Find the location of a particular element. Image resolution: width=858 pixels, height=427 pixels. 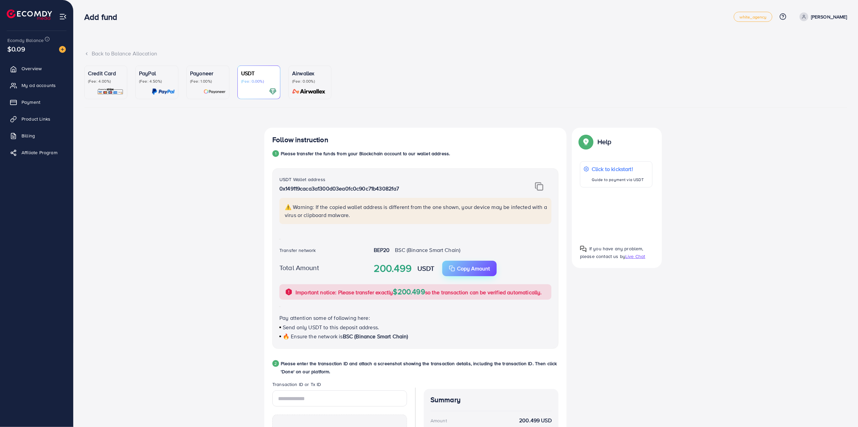

p: 0x149119caca3a1300d03ea0fc0c90c71b43082fa7 is located at coordinates (392, 188).